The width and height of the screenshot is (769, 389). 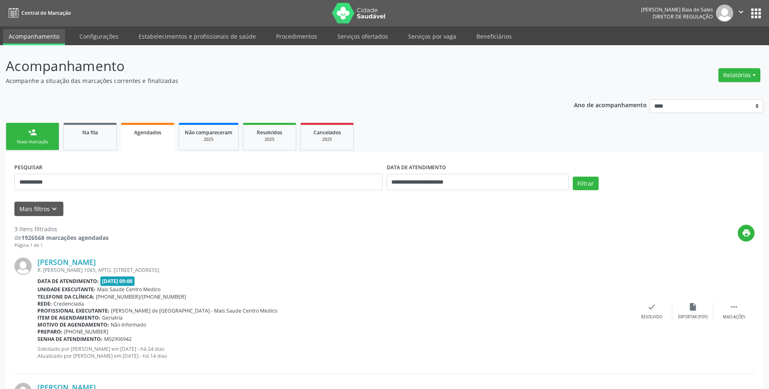 I want to click on b: Data de atendimento:, so click(x=68, y=281).